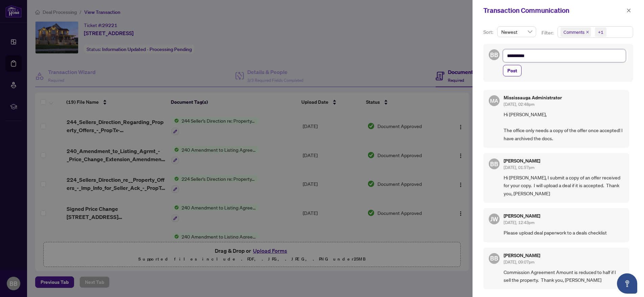 This screenshot has width=644, height=297. I want to click on span: Please upload deal paperwork to a deals checklist, so click(564, 232).